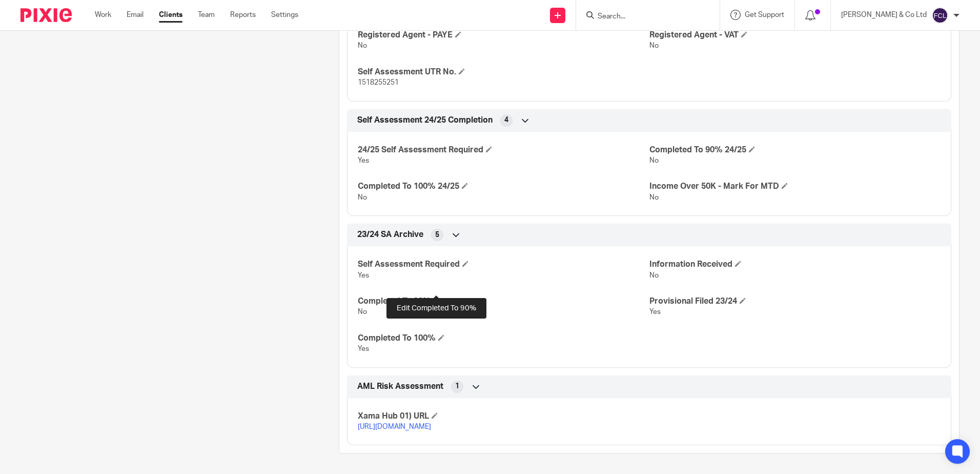 This screenshot has height=474, width=980. What do you see at coordinates (507, 120) in the screenshot?
I see `span: 4` at bounding box center [507, 120].